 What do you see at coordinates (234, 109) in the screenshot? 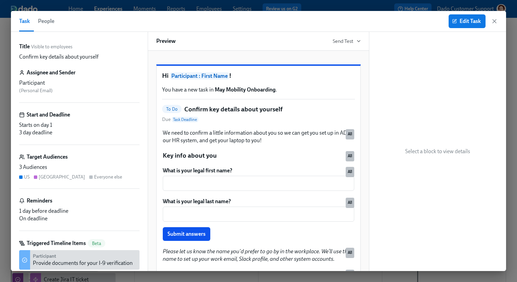
I see `h5: Confirm key details about yourself` at bounding box center [234, 109].